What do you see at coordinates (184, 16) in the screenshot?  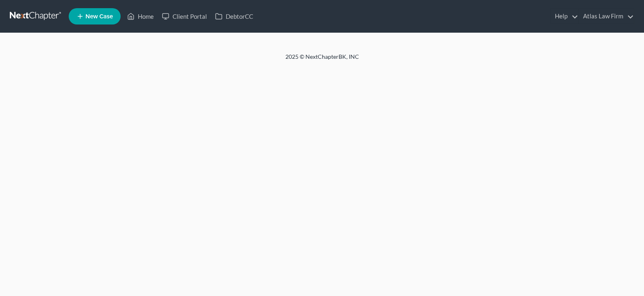 I see `a: Client Portal` at bounding box center [184, 16].